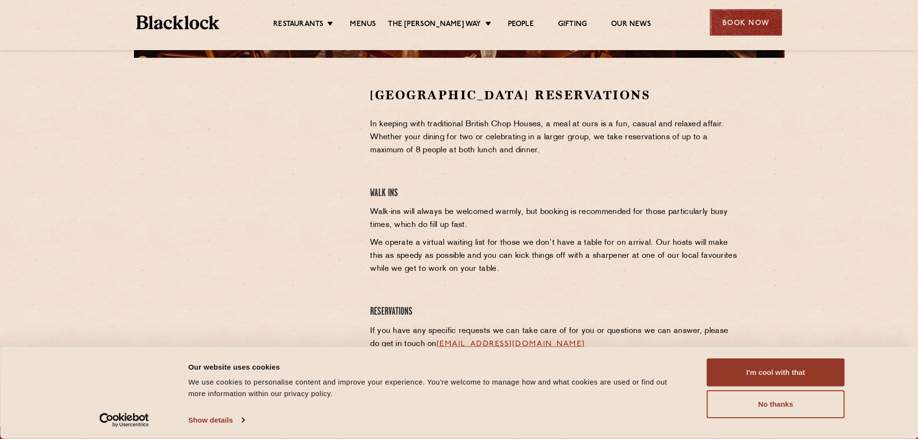 The width and height of the screenshot is (918, 439). What do you see at coordinates (573, 25) in the screenshot?
I see `a: Gifting` at bounding box center [573, 25].